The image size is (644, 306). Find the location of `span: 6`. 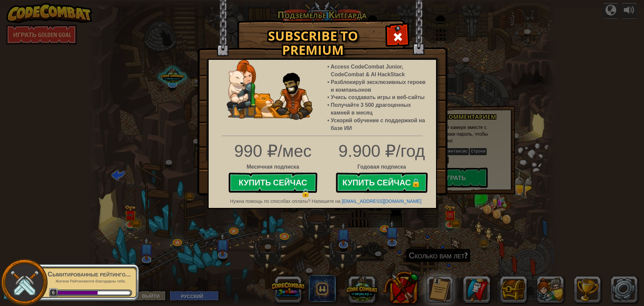

span: 6 is located at coordinates (54, 293).